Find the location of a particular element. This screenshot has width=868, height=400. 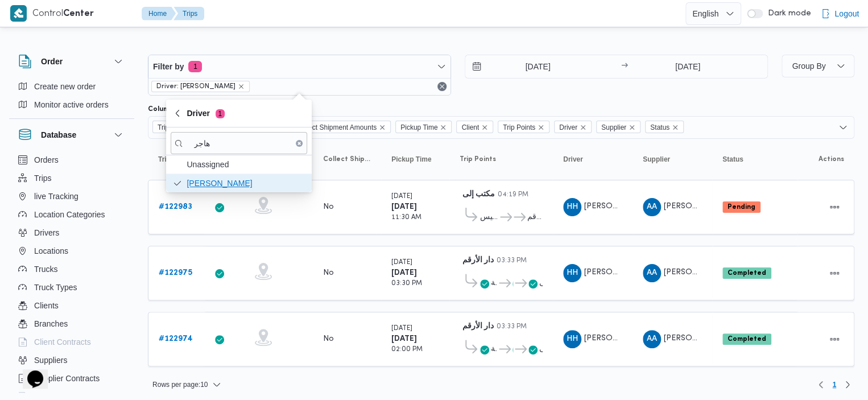

button: Create new order is located at coordinates (71, 86).